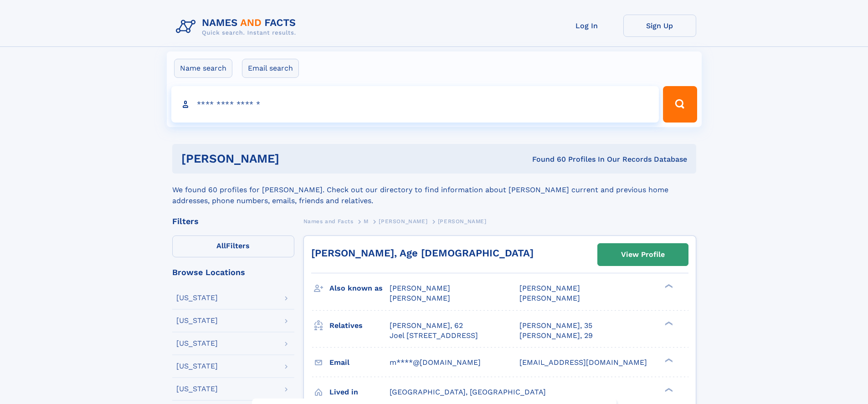 This screenshot has height=404, width=868. I want to click on div: Browse Locations, so click(233, 272).